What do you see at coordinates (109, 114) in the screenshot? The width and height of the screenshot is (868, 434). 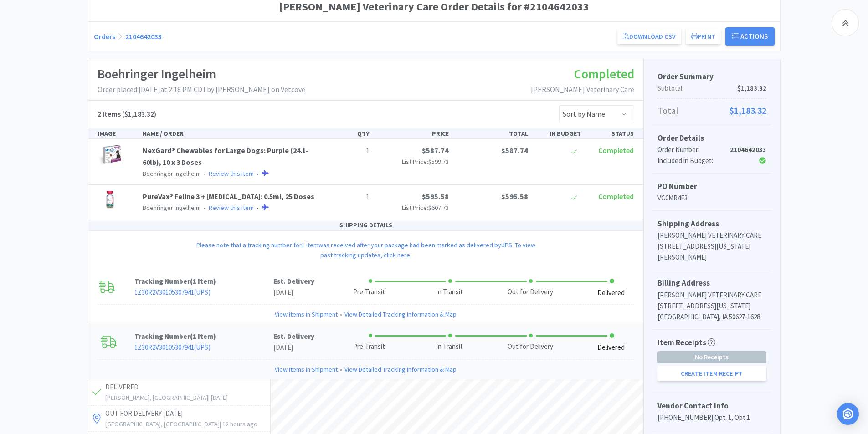 I see `span: 2 Items` at bounding box center [109, 114].